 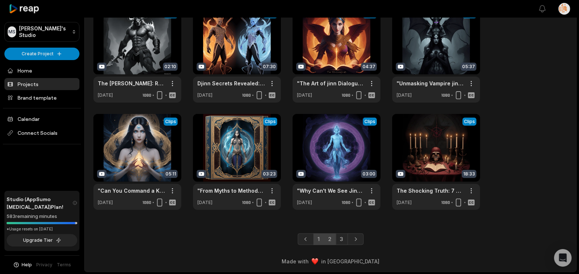 I want to click on a: Previous page, so click(x=306, y=239).